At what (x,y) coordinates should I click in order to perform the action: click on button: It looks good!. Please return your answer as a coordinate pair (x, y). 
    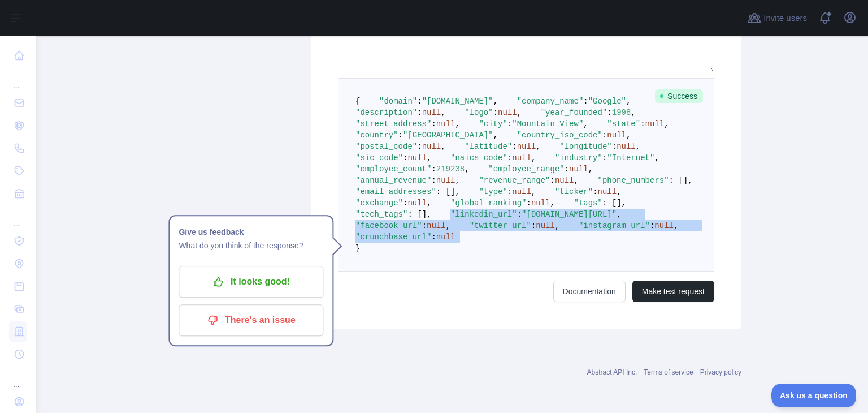
    Looking at the image, I should click on (251, 282).